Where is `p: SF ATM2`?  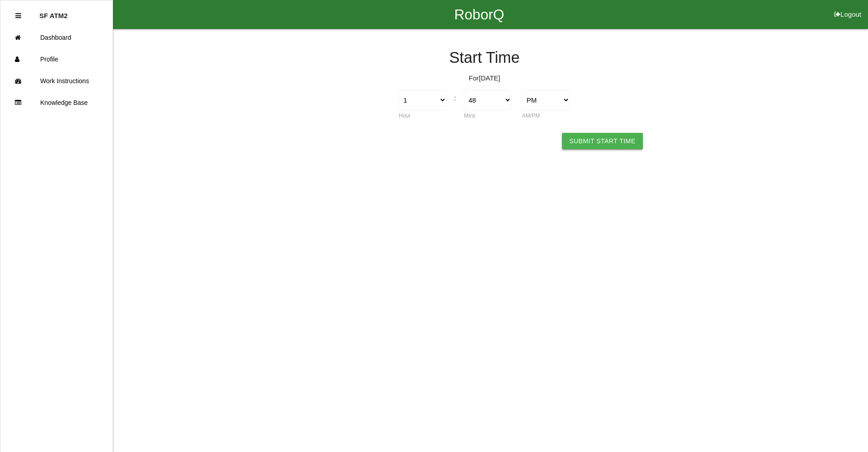 p: SF ATM2 is located at coordinates (53, 12).